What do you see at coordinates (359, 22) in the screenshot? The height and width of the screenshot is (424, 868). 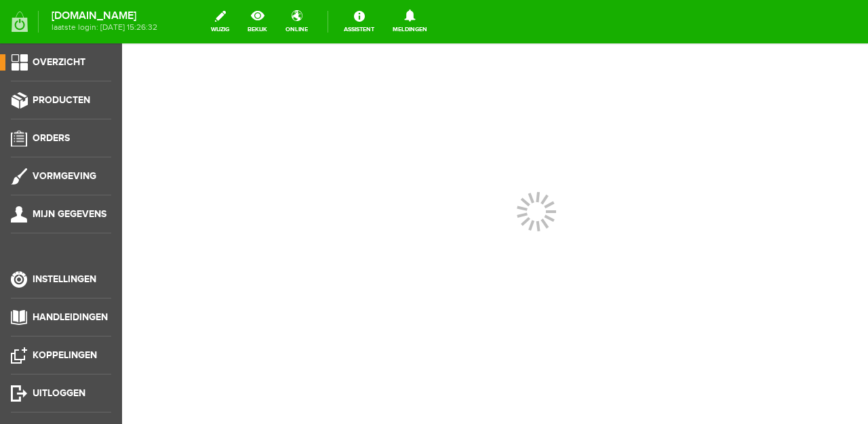 I see `a: Assistent` at bounding box center [359, 22].